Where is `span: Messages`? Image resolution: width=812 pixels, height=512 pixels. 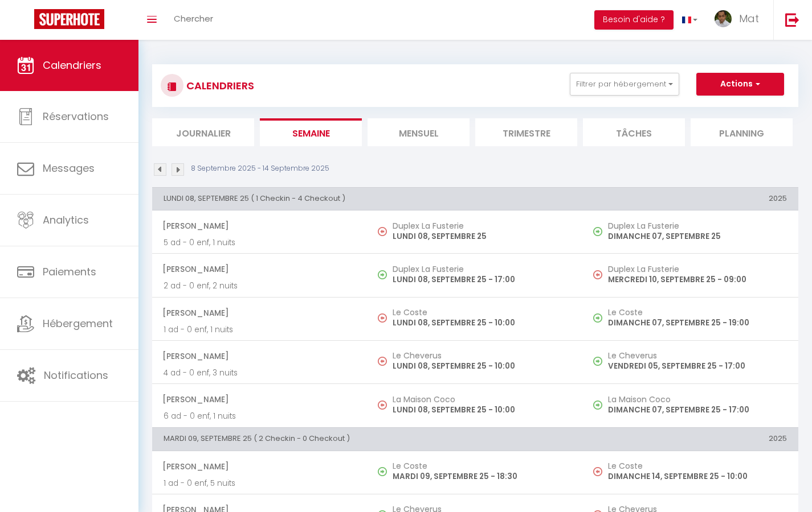
span: Messages is located at coordinates (68, 167).